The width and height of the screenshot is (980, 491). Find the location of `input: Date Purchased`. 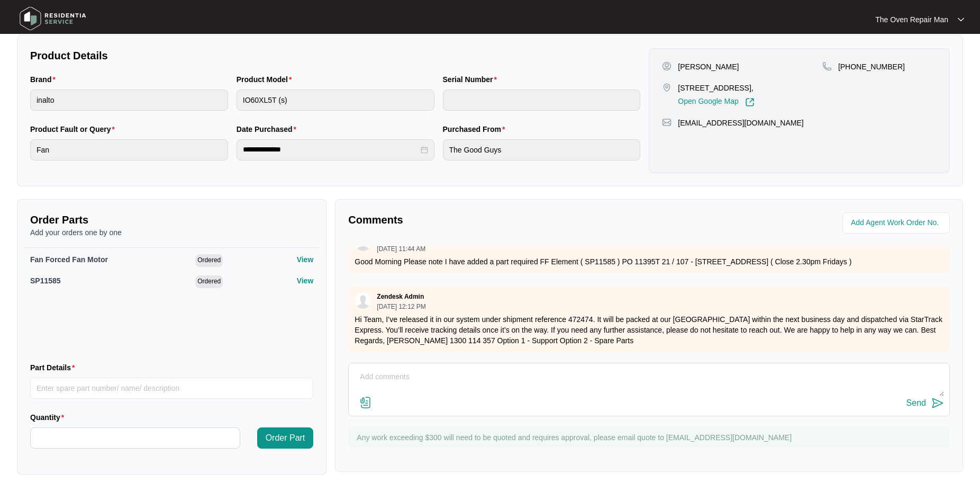

input: Date Purchased is located at coordinates (330, 150).